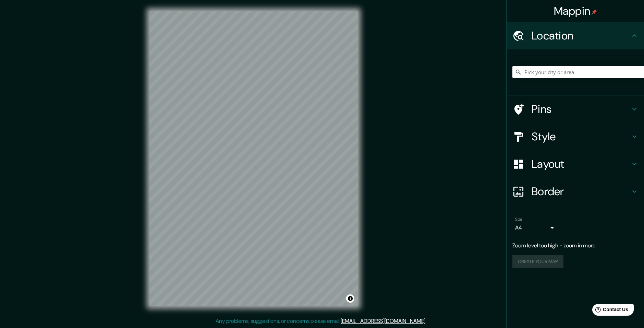  What do you see at coordinates (581, 35) in the screenshot?
I see `h4: Location` at bounding box center [581, 35].